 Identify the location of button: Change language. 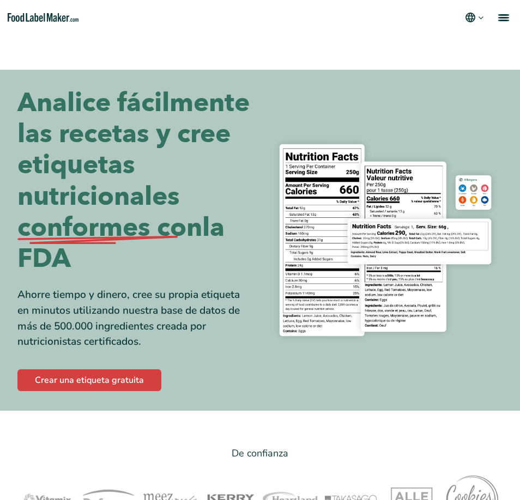
(474, 17).